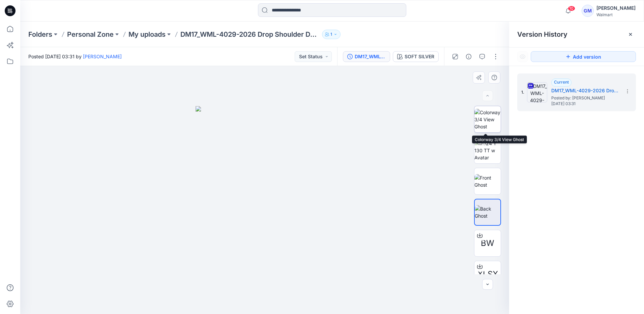  Describe the element at coordinates (488, 243) in the screenshot. I see `span: BW` at that location.